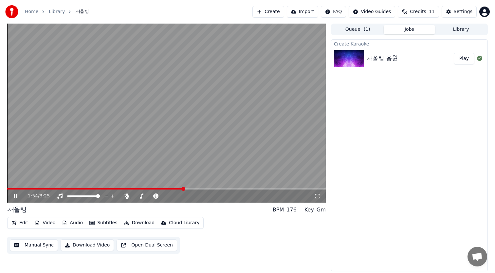 Image resolution: width=495 pixels, height=273 pixels. Describe the element at coordinates (20, 223) in the screenshot. I see `button: Edit` at that location.